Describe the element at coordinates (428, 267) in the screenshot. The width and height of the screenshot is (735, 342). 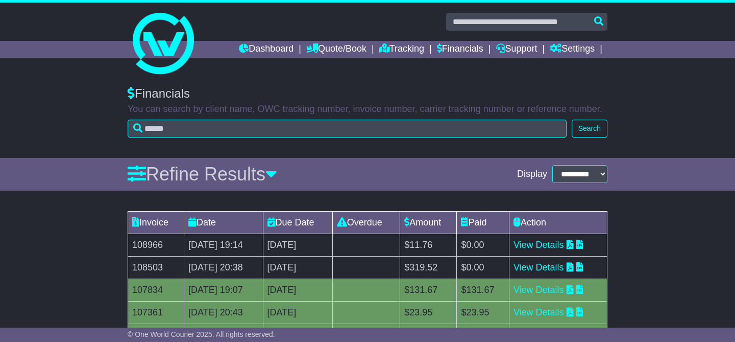
I see `td: $319.52` at that location.